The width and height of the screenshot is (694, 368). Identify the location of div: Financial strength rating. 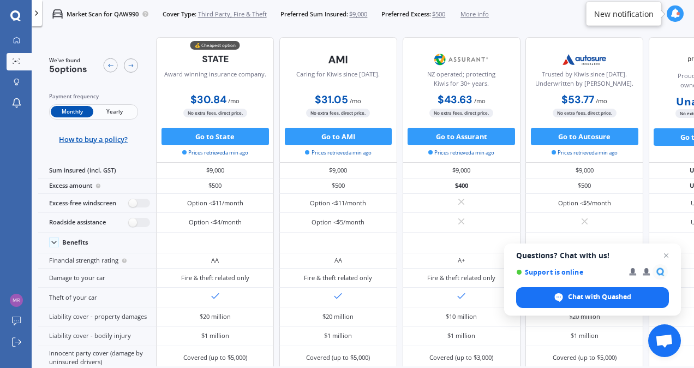
(97, 261).